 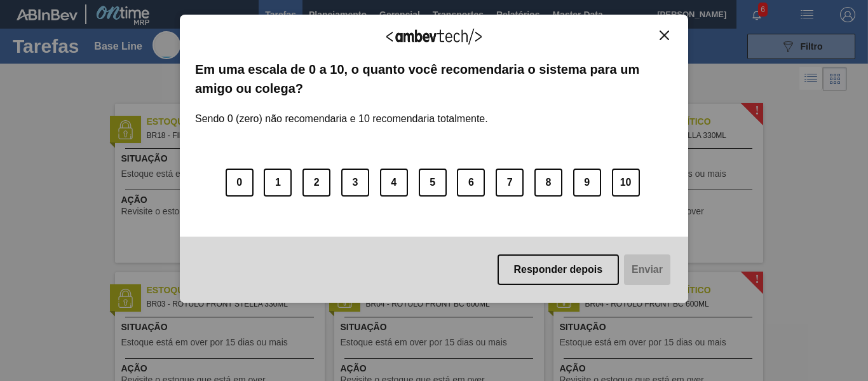 What do you see at coordinates (355, 182) in the screenshot?
I see `button: 3` at bounding box center [355, 182].